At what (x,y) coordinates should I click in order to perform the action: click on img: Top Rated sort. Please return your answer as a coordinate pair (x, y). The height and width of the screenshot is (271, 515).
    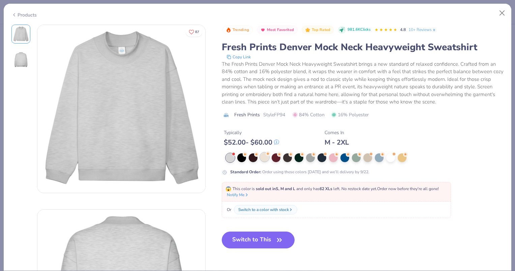
    Looking at the image, I should click on (308, 30).